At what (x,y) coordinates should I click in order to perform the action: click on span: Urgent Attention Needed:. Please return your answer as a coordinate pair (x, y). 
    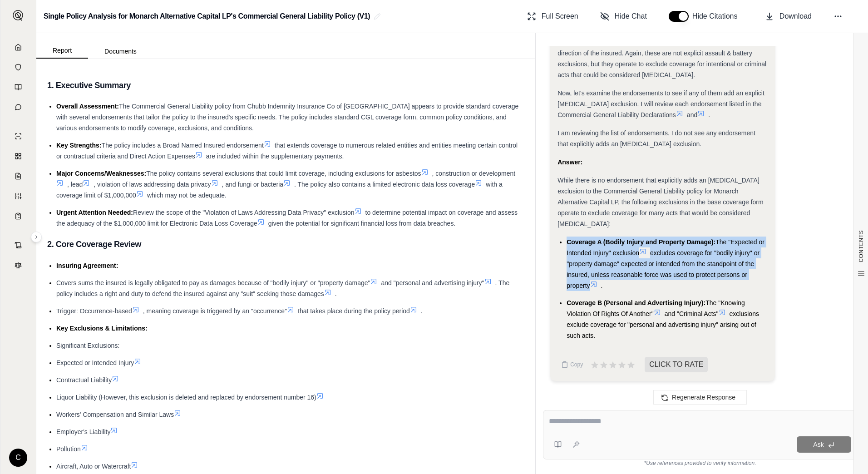
    Looking at the image, I should click on (95, 212).